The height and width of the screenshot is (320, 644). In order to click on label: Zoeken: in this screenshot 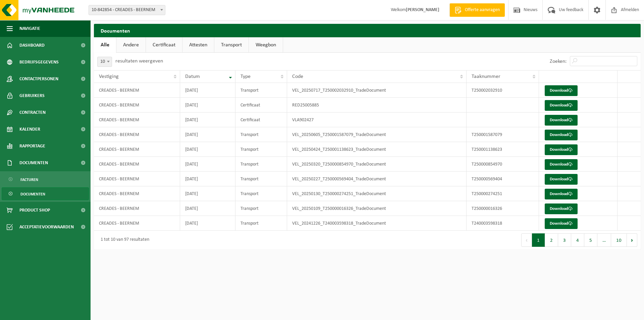, I will do `click(559, 61)`.